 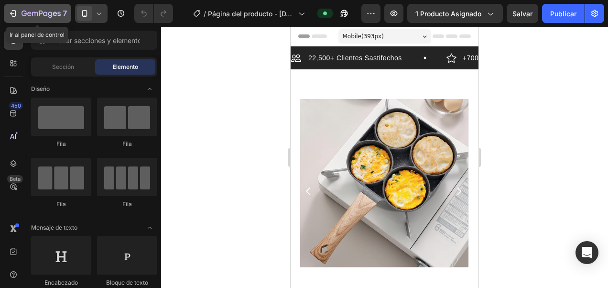 What do you see at coordinates (16, 106) in the screenshot?
I see `div: 450` at bounding box center [16, 106].